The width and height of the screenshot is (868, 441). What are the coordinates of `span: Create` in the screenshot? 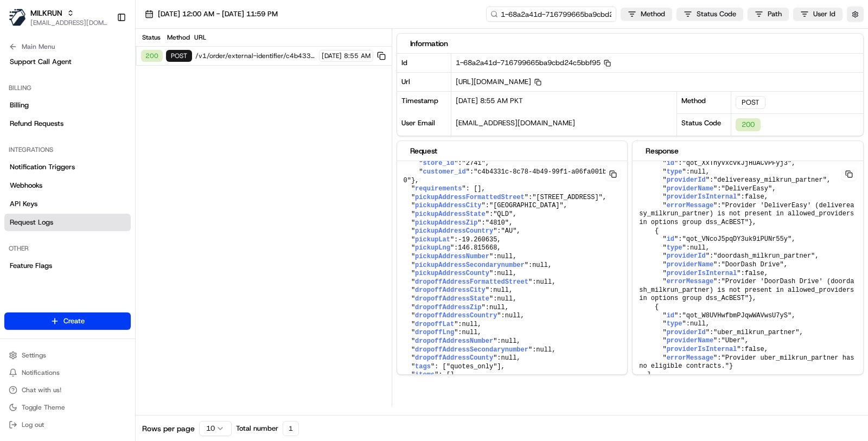 It's located at (74, 322).